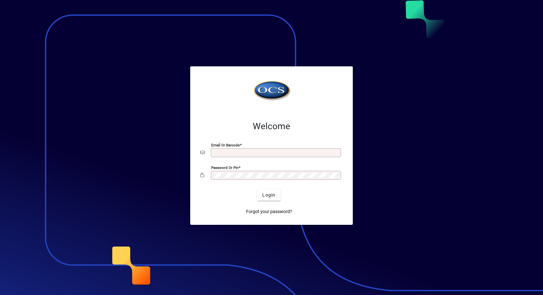 The height and width of the screenshot is (295, 543). What do you see at coordinates (268, 195) in the screenshot?
I see `button: Login` at bounding box center [268, 195].